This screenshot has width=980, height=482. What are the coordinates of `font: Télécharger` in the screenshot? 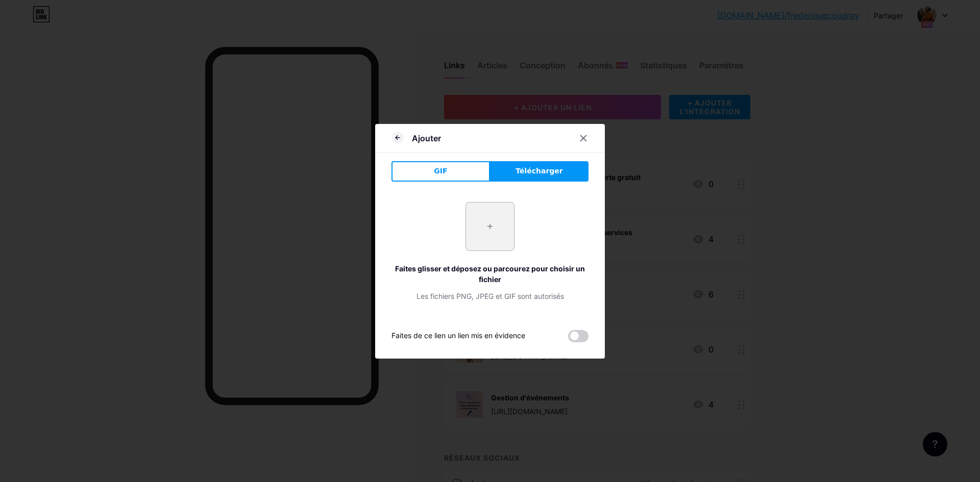 It's located at (539, 171).